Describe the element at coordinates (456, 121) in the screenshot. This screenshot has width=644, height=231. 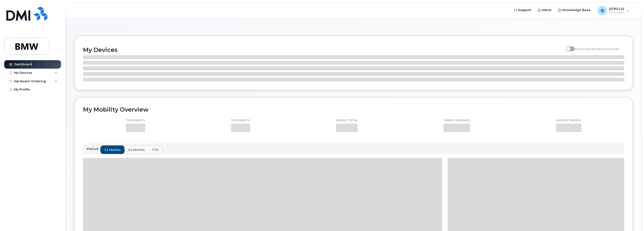
I see `p: Yearly average` at that location.